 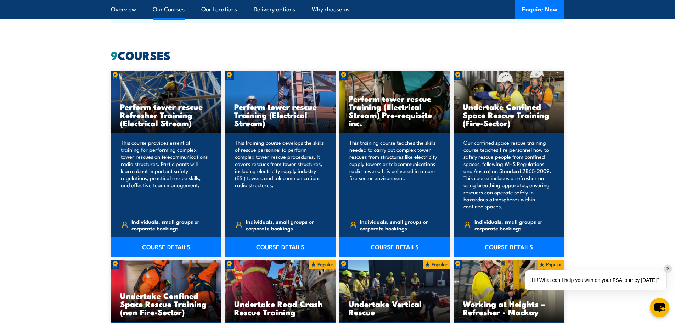 I want to click on strong: 9, so click(x=114, y=55).